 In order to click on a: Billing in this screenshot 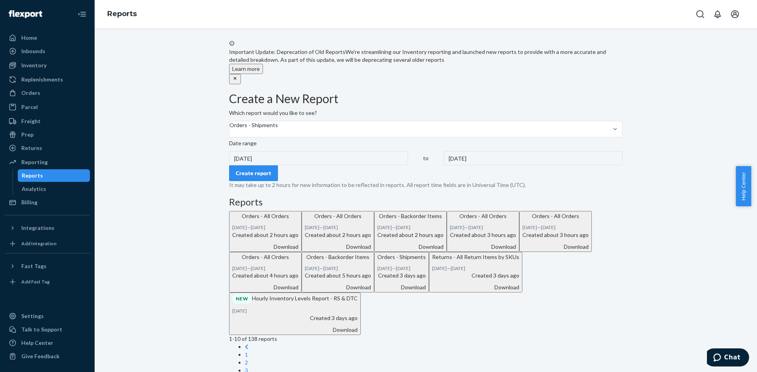, I will do `click(47, 203)`.